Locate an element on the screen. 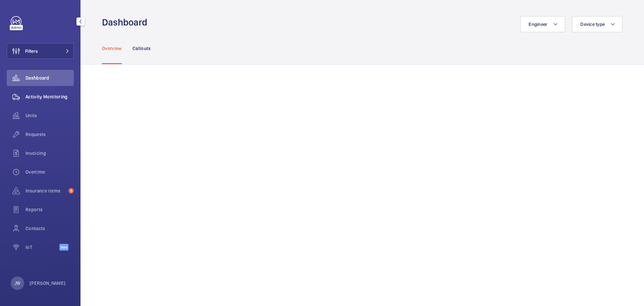 Image resolution: width=644 pixels, height=306 pixels. span: Dashboard is located at coordinates (50, 78).